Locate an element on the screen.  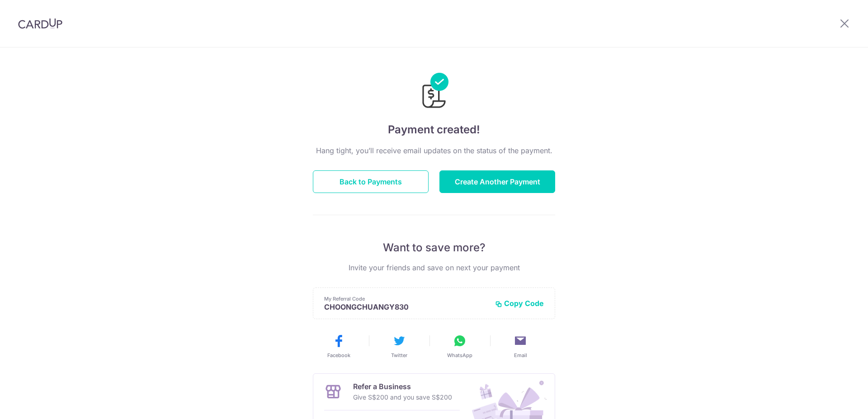
button: Back to Payments is located at coordinates (371, 182).